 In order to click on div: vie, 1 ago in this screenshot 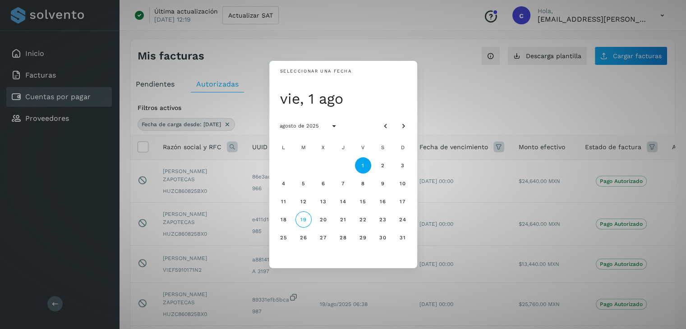, I will do `click(346, 99)`.